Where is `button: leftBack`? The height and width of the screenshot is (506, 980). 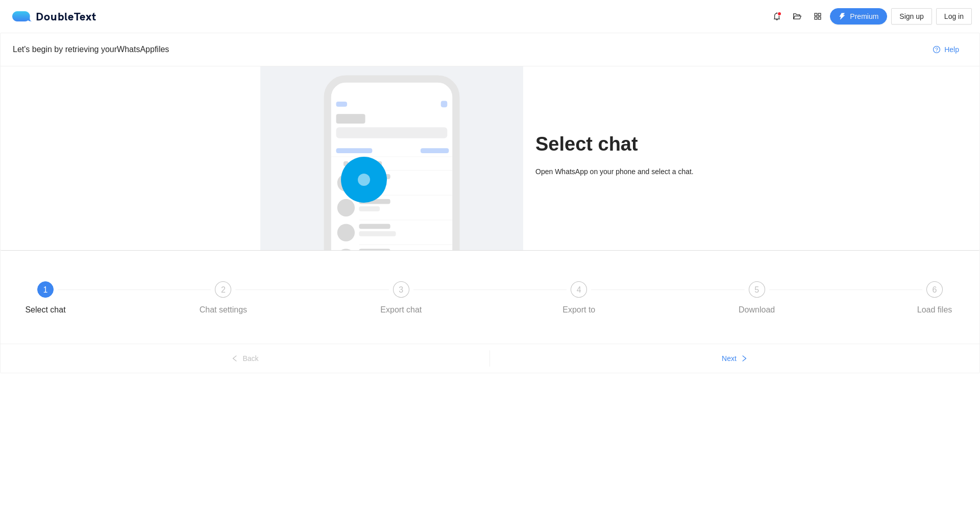
button: leftBack is located at coordinates (245, 358).